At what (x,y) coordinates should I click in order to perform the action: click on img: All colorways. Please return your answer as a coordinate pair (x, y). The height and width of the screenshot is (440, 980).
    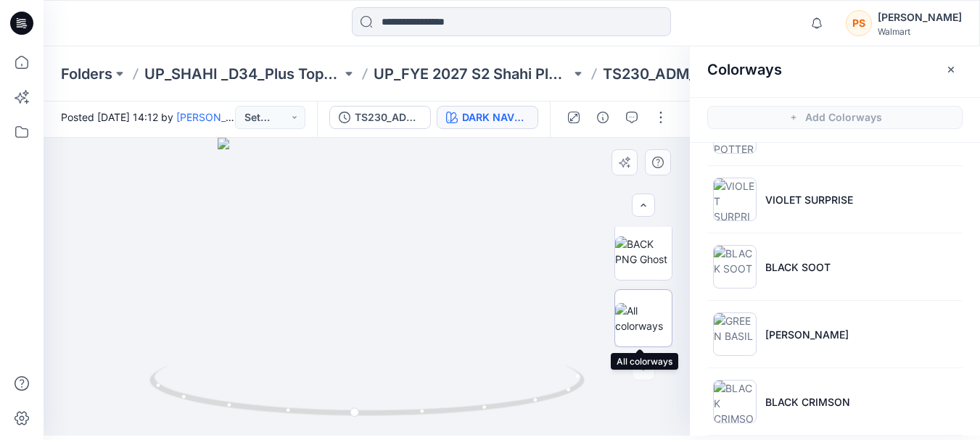
    Looking at the image, I should click on (643, 318).